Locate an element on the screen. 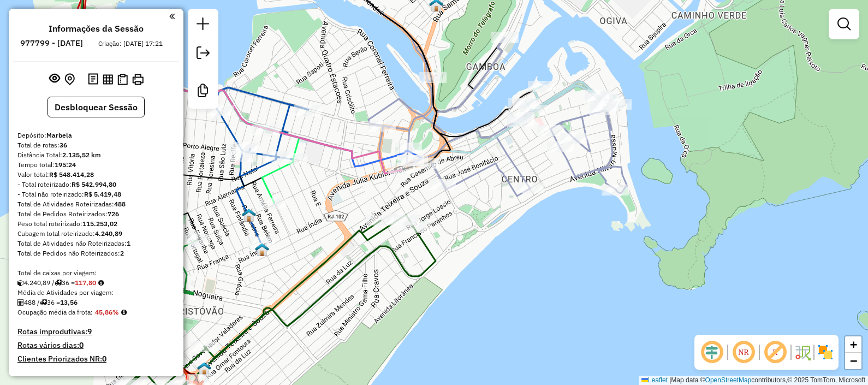 The width and height of the screenshot is (868, 385). div: Total de Atividades não Roteirizadas: is located at coordinates (96, 244).